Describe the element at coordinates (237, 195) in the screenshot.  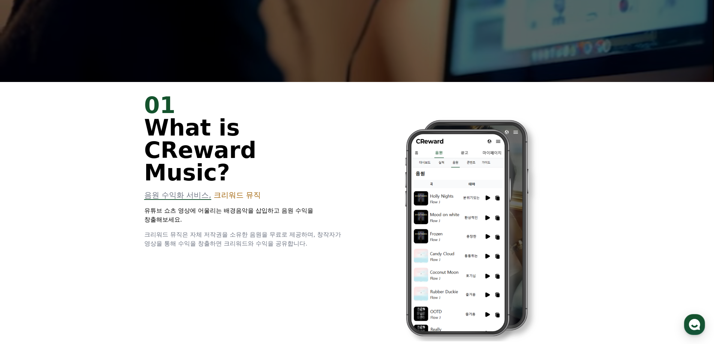
I see `span: 크리워드 뮤직` at that location.